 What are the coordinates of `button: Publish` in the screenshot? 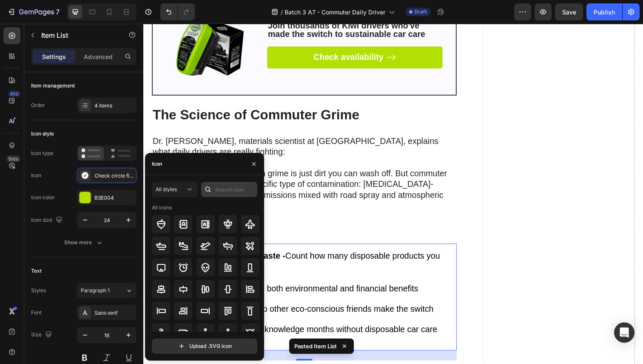 It's located at (604, 12).